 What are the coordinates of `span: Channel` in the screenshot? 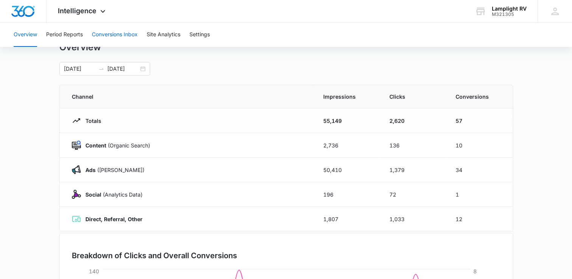 It's located at (188, 96).